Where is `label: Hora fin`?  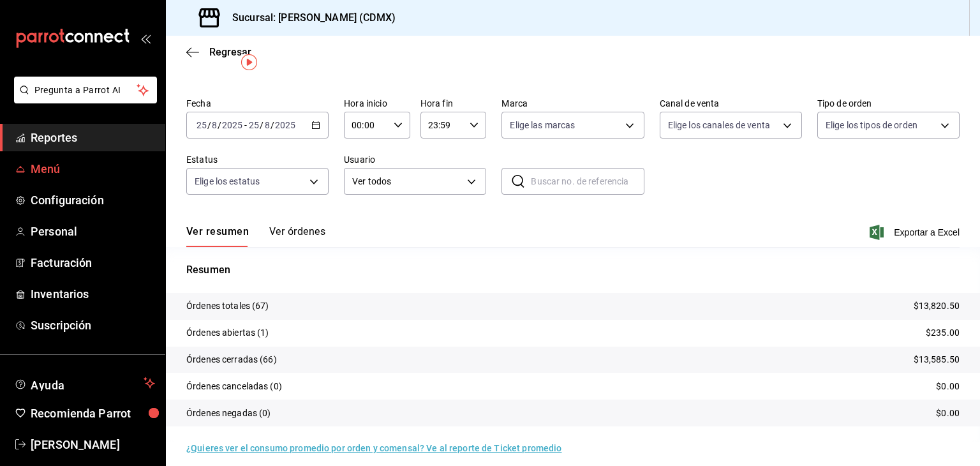 label: Hora fin is located at coordinates (454, 103).